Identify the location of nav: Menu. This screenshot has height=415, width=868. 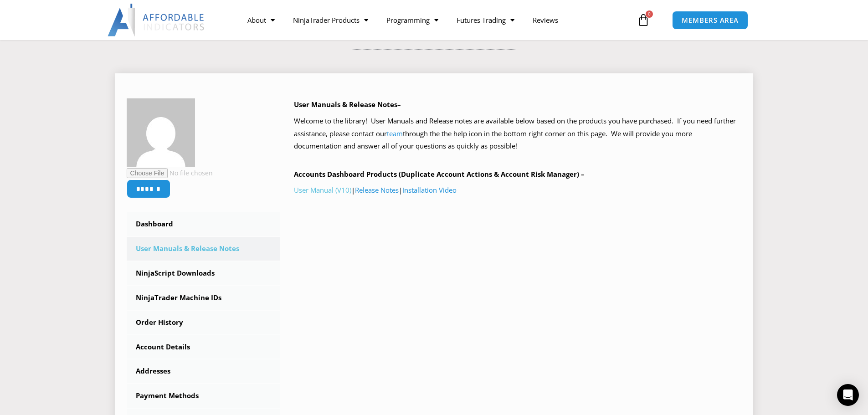
(437, 20).